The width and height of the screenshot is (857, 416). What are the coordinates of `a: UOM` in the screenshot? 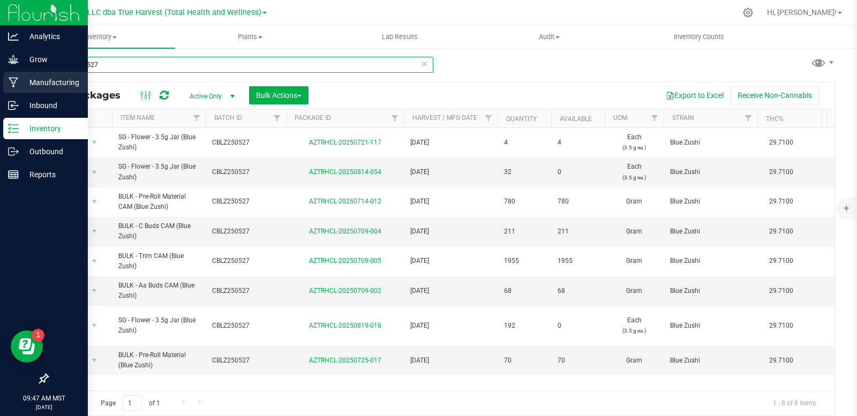 It's located at (620, 118).